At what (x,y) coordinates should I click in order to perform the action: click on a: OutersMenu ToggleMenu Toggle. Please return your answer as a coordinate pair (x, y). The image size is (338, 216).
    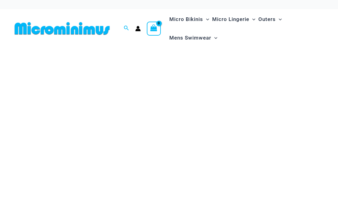
    Looking at the image, I should click on (270, 19).